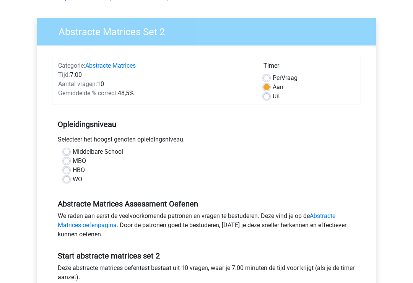 The height and width of the screenshot is (283, 413). I want to click on span: Aantal vragen:, so click(78, 84).